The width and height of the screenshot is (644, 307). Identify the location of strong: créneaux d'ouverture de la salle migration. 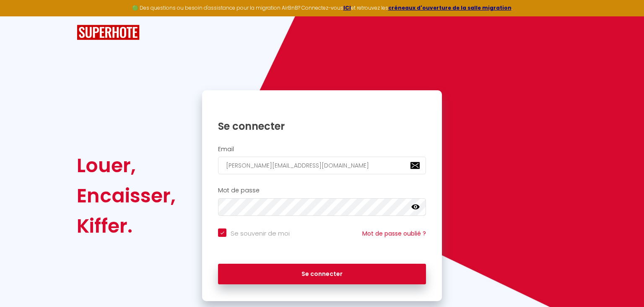
(450, 8).